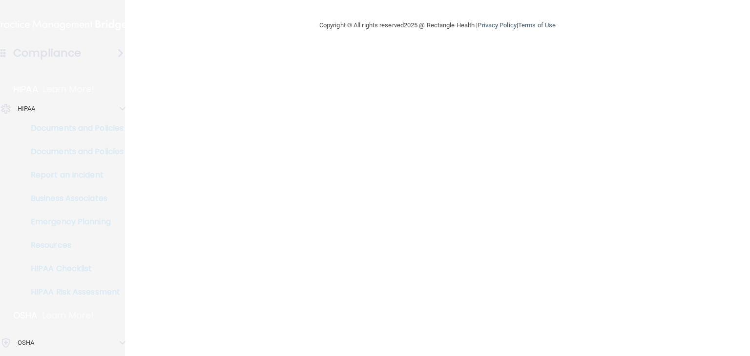 The width and height of the screenshot is (750, 356). Describe the element at coordinates (73, 269) in the screenshot. I see `p: HIPAA Checklist` at that location.